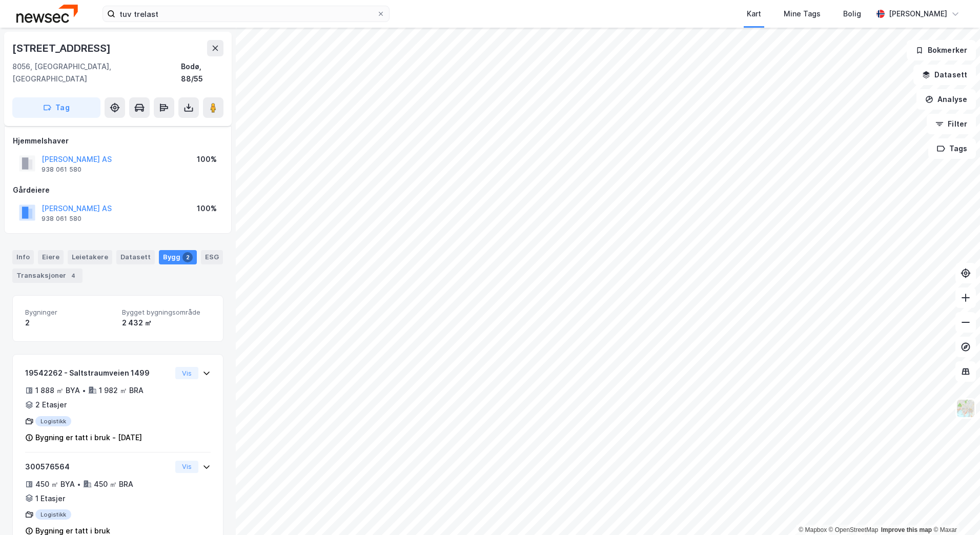  Describe the element at coordinates (954, 511) in the screenshot. I see `div: Kontrollprogram for chat` at that location.